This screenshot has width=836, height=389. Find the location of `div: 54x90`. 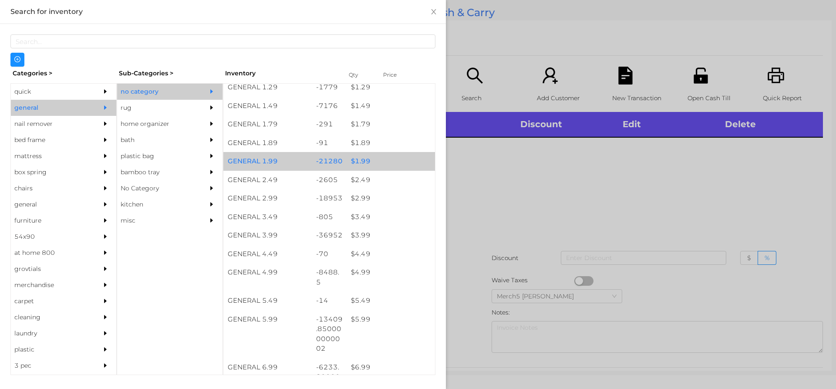

div: 54x90 is located at coordinates (51, 236).